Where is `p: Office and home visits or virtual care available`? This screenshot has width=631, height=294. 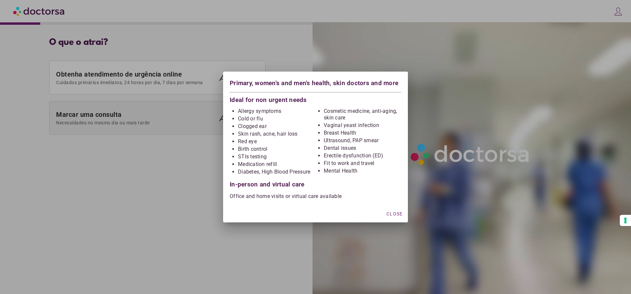
p: Office and home visits or virtual care available is located at coordinates (315, 196).